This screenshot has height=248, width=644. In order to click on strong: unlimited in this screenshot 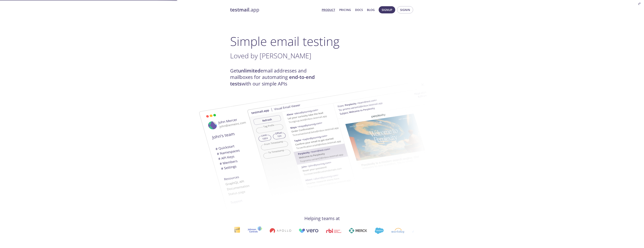, I will do `click(249, 70)`.